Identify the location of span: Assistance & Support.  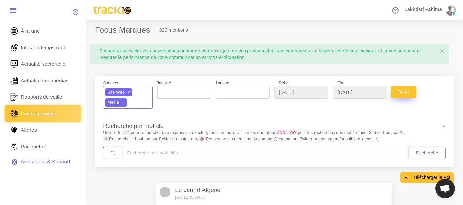
(45, 161).